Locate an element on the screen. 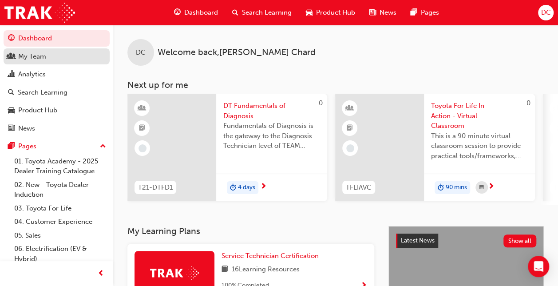  a: pages-iconPages is located at coordinates (425, 12).